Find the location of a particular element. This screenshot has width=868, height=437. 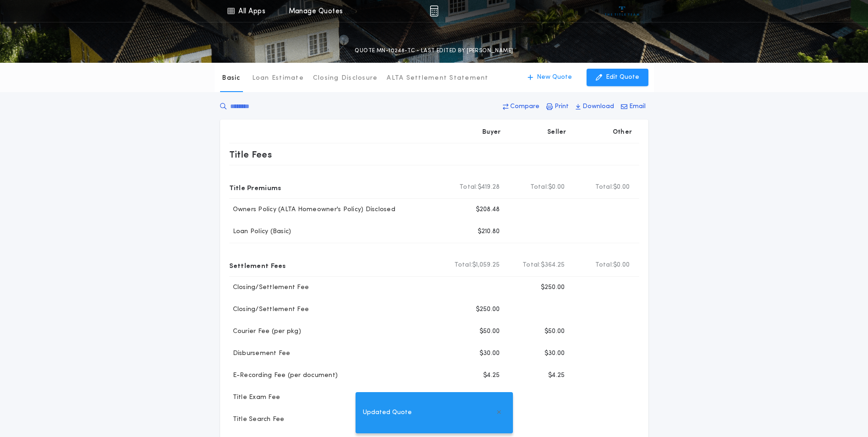

img: vs-icon is located at coordinates (622, 11).